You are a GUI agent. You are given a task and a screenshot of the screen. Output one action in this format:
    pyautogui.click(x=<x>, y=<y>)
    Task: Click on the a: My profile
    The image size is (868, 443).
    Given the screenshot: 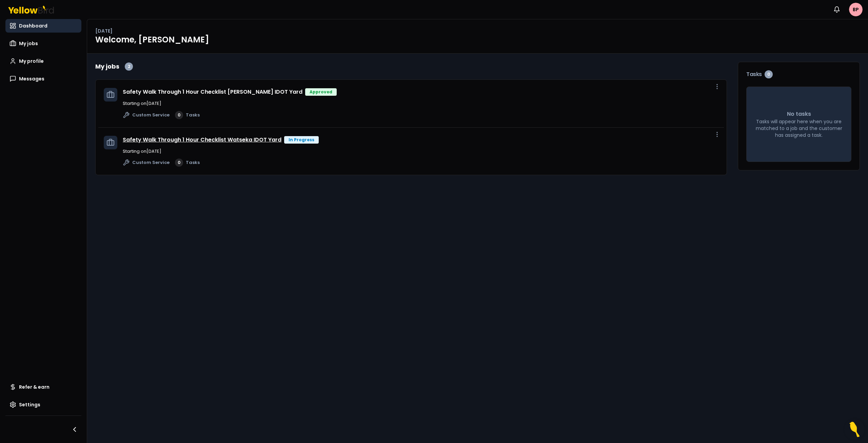 What is the action you would take?
    pyautogui.click(x=43, y=61)
    